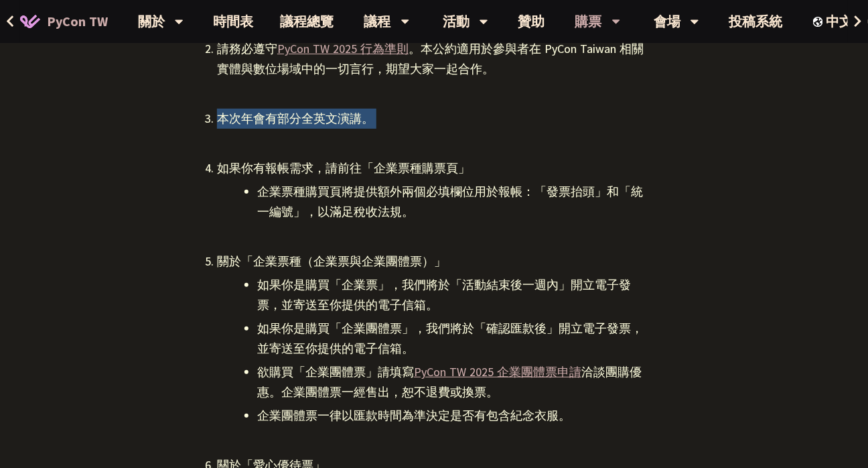  What do you see at coordinates (343, 48) in the screenshot?
I see `a: PyCon TW 2025 行為準則` at bounding box center [343, 48].